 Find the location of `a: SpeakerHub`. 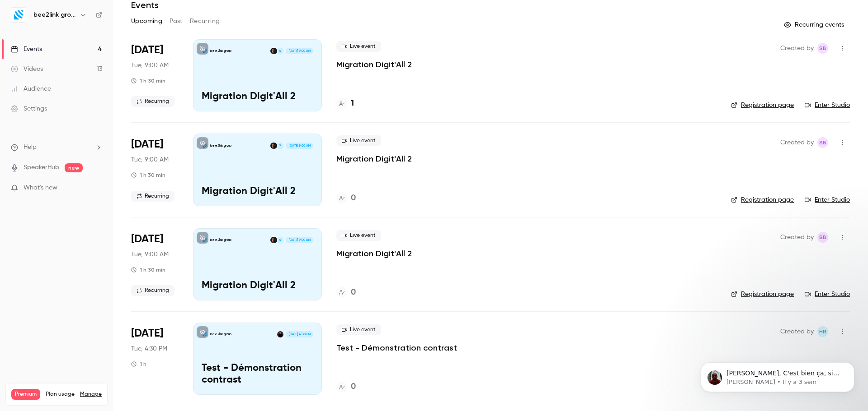

a: SpeakerHub is located at coordinates (41, 167).